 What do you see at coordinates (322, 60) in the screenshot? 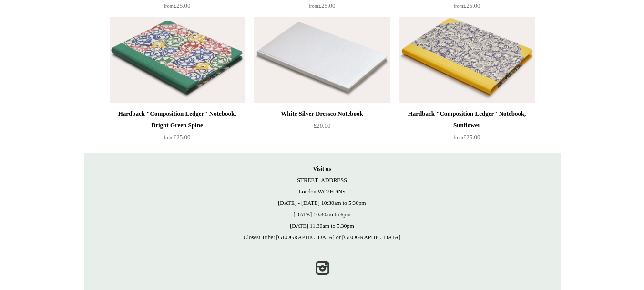
I see `img: White Silver Dressco Notebook` at bounding box center [322, 60].